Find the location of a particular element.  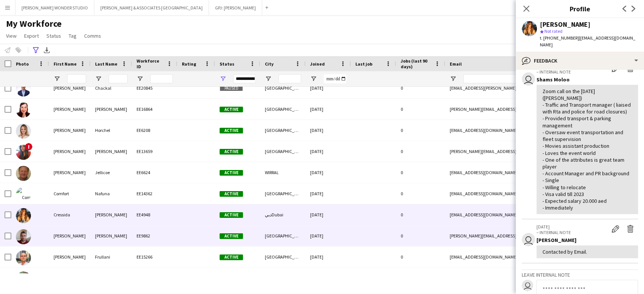

a: Comms is located at coordinates (92, 36).